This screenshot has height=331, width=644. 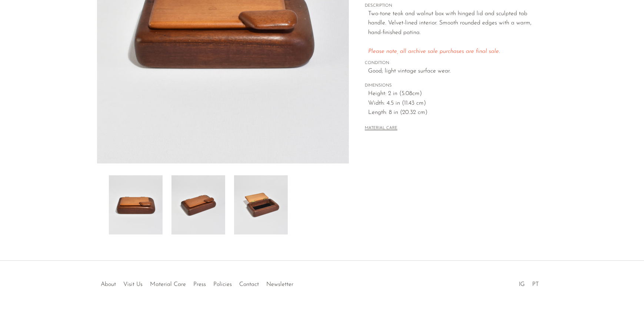 What do you see at coordinates (450, 113) in the screenshot?
I see `span: Length: 8 in (20.32 cm)` at bounding box center [450, 113].